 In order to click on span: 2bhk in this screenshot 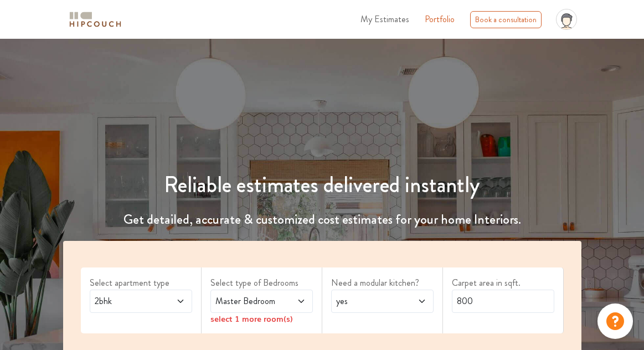, I will do `click(127, 301)`.